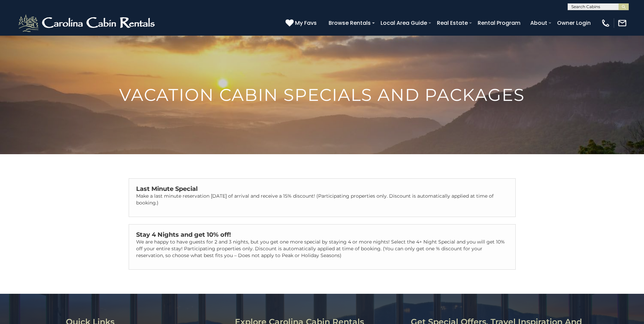 Image resolution: width=644 pixels, height=324 pixels. Describe the element at coordinates (452, 22) in the screenshot. I see `a: Real Estate` at that location.